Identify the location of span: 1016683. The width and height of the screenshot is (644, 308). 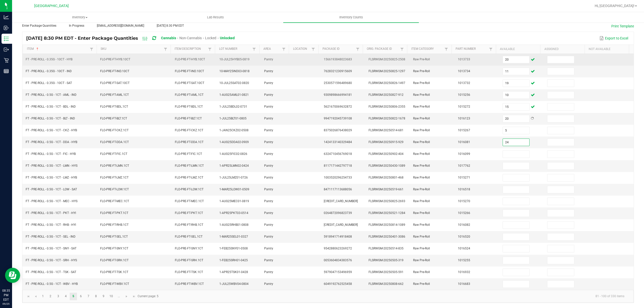
(464, 284).